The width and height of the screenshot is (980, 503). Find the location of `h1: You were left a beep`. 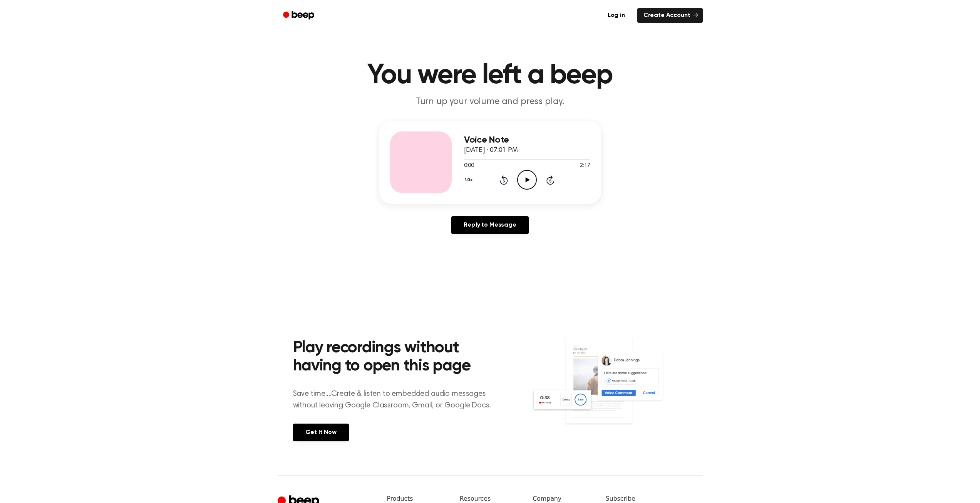

h1: You were left a beep is located at coordinates (490, 75).